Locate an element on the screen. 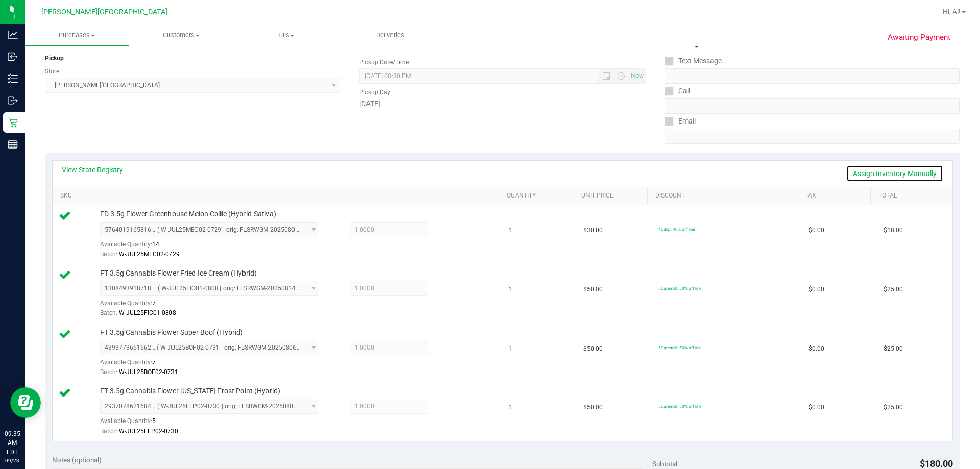 This screenshot has height=469, width=980. span: Purchases is located at coordinates (76, 35).